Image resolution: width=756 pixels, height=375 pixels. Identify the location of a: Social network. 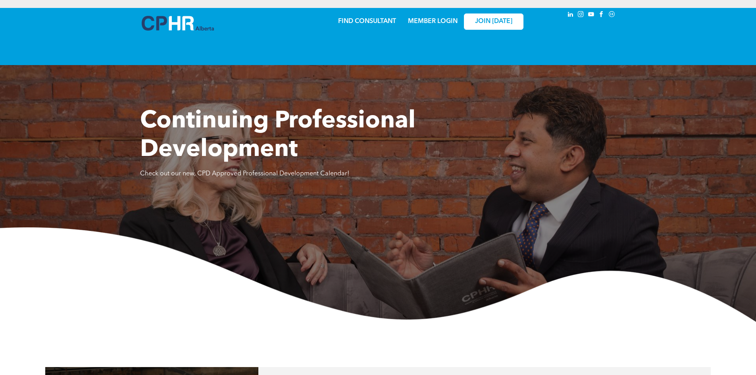
(612, 15).